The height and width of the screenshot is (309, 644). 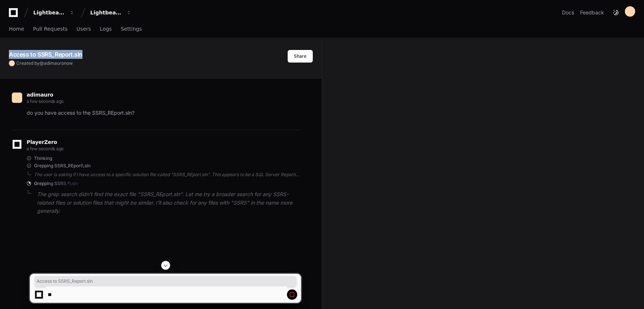 What do you see at coordinates (111, 13) in the screenshot?
I see `button: Lightbeam Health Solutions` at bounding box center [111, 13].